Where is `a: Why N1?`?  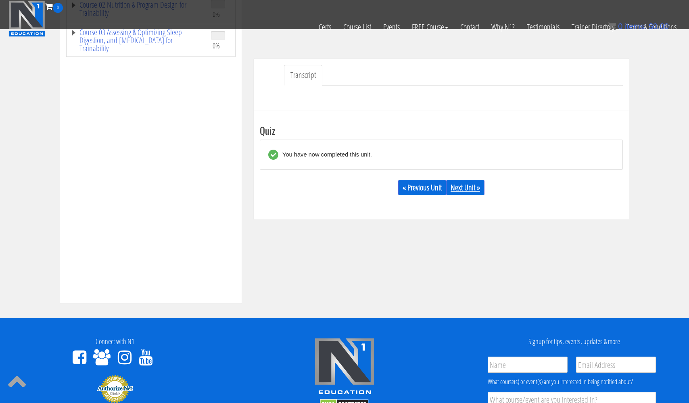
a: Why N1? is located at coordinates (503, 27).